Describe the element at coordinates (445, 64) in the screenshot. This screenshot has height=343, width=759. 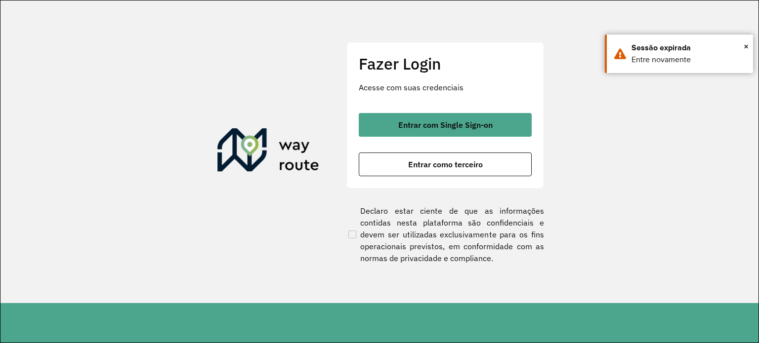
I see `h2: Fazer Login` at that location.